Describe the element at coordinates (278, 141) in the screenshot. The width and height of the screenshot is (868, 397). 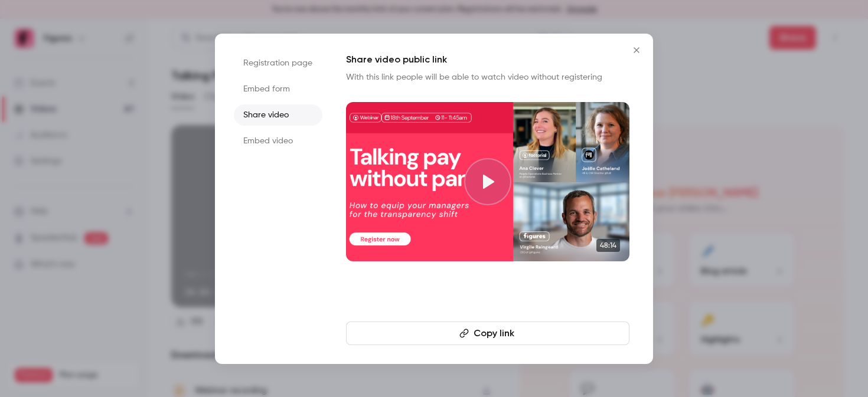
I see `li: Embed video` at that location.